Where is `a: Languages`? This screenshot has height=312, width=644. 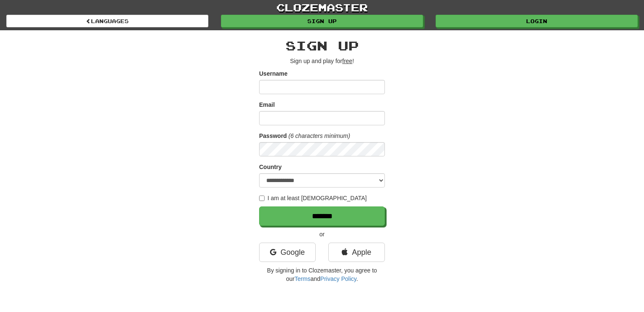
a: Languages is located at coordinates (108, 21).